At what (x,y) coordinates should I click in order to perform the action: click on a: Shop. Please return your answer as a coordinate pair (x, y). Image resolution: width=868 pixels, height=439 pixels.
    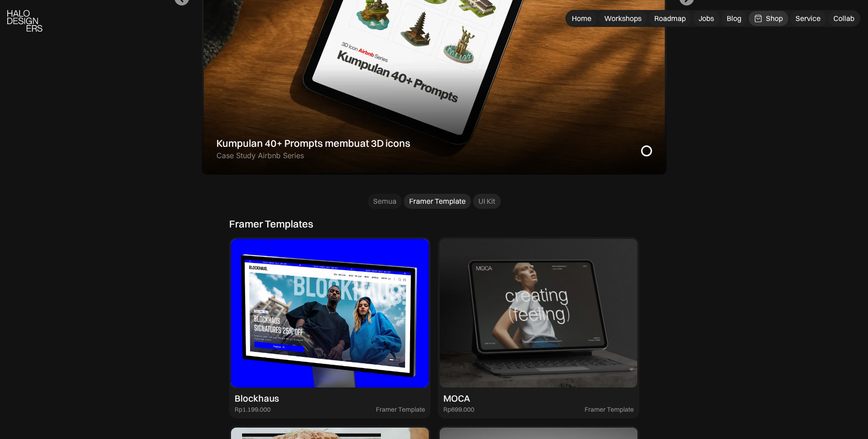
    Looking at the image, I should click on (768, 18).